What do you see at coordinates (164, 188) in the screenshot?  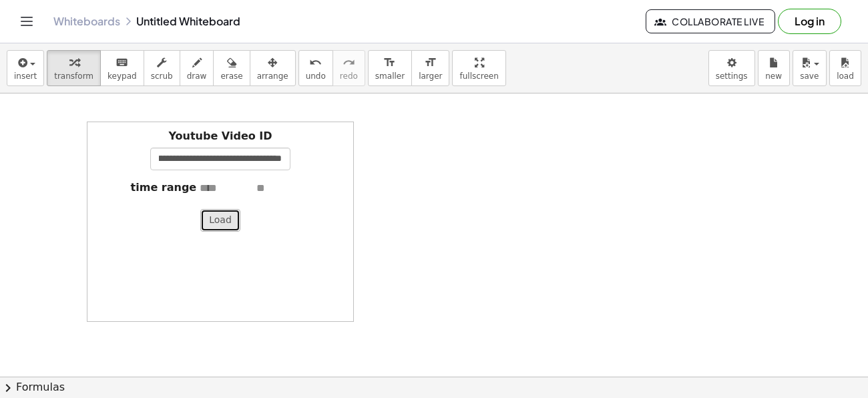 I see `label: time range` at bounding box center [164, 188].